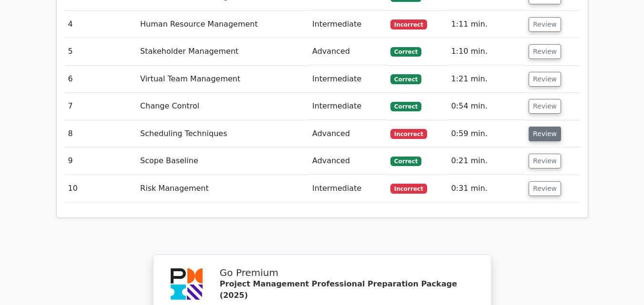  Describe the element at coordinates (486, 161) in the screenshot. I see `td: 0:21 min.` at that location.